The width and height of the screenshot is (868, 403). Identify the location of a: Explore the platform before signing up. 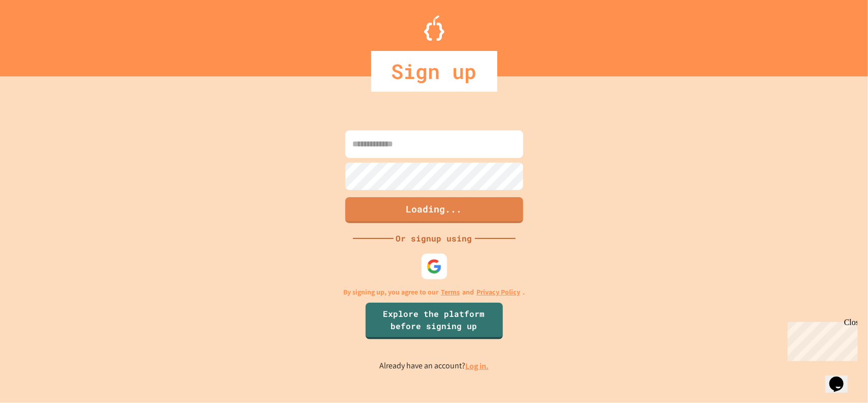
(434, 321).